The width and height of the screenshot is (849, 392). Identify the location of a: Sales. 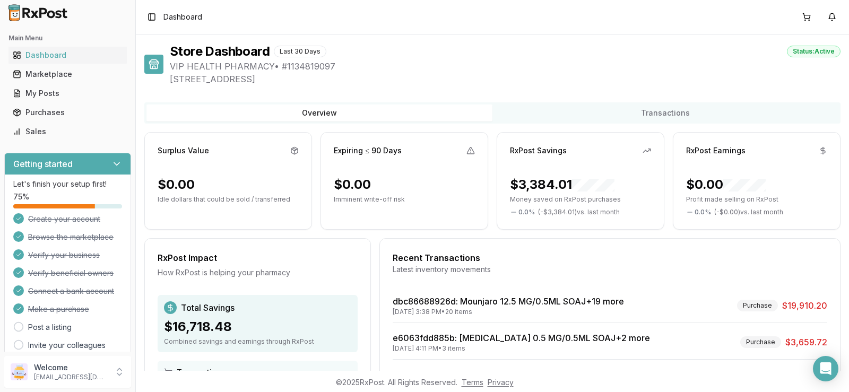
(67, 132).